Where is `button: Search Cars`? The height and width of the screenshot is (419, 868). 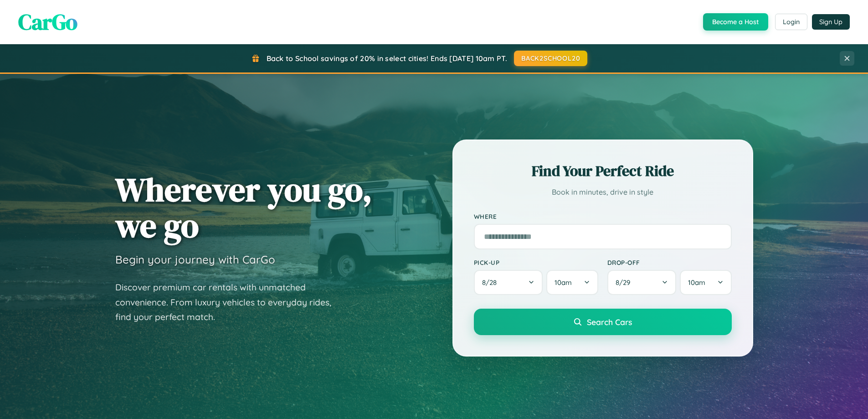 button: Search Cars is located at coordinates (603, 322).